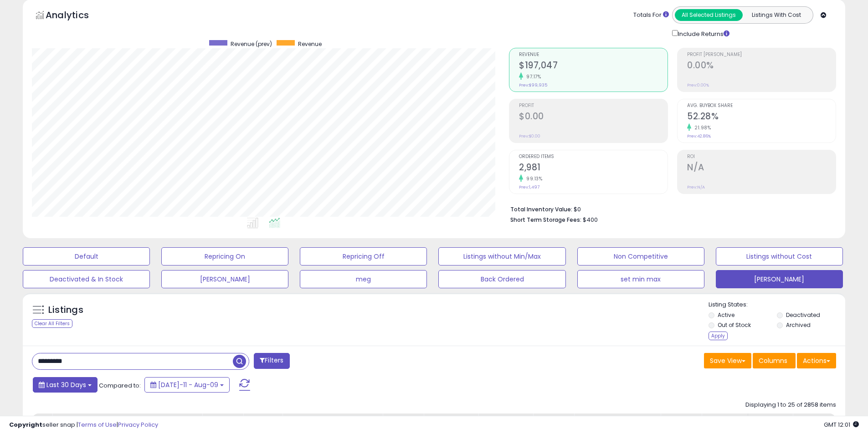 This screenshot has height=434, width=868. What do you see at coordinates (502, 256) in the screenshot?
I see `button: Listings without Min/Max` at bounding box center [502, 256].